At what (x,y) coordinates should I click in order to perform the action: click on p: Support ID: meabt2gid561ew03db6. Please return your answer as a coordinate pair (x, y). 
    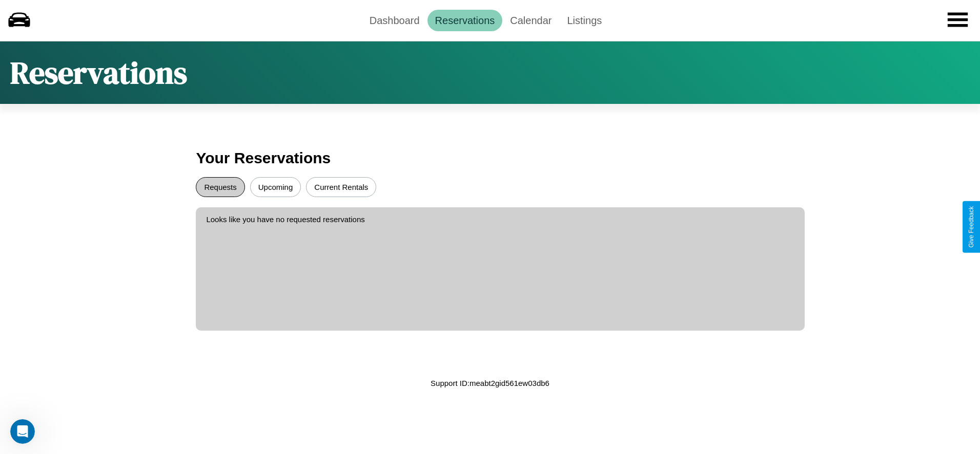
    Looking at the image, I should click on (490, 383).